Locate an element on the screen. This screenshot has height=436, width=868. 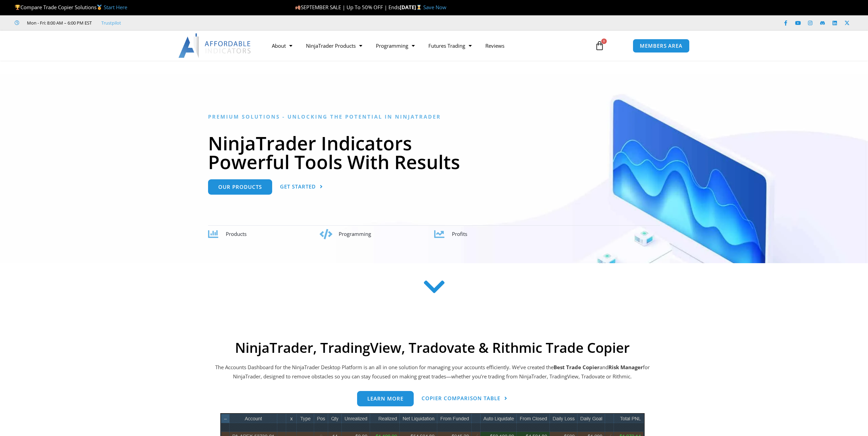
a: Save Now is located at coordinates (435, 7).